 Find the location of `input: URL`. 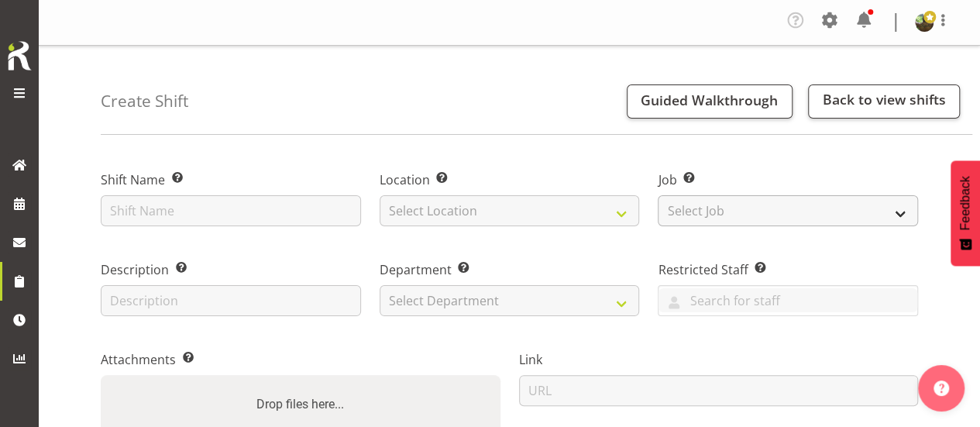

input: URL is located at coordinates (719, 391).